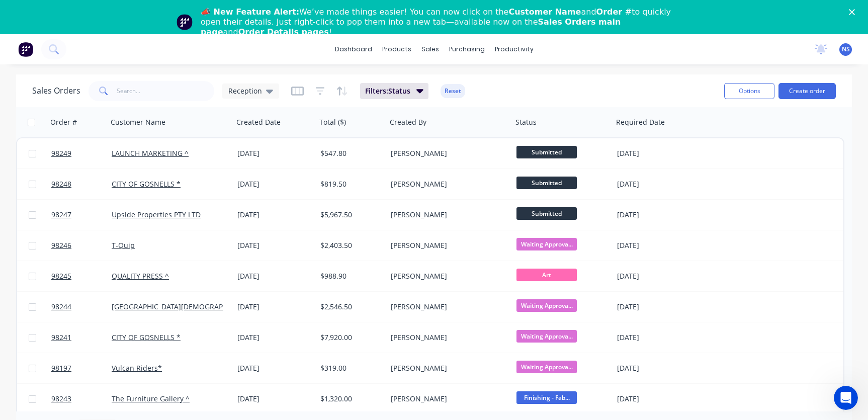 The width and height of the screenshot is (868, 420). What do you see at coordinates (61, 276) in the screenshot?
I see `span: 98245` at bounding box center [61, 276].